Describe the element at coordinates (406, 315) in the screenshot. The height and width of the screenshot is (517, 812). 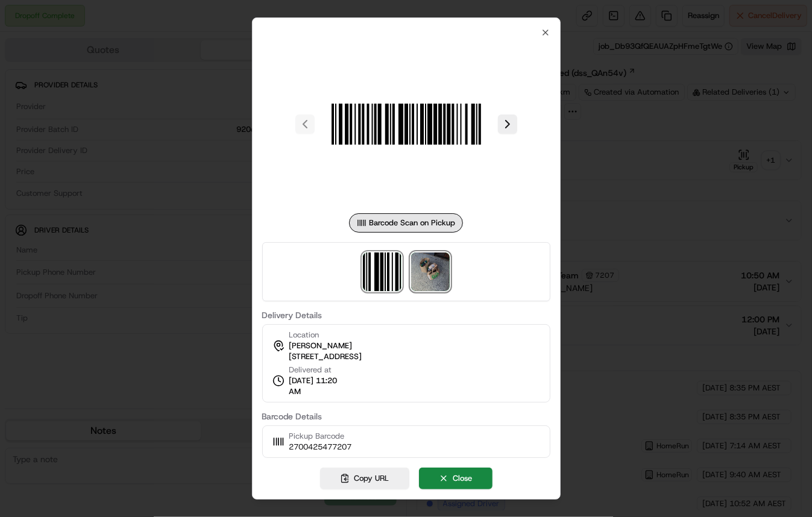
I see `label: Delivery Details` at that location.